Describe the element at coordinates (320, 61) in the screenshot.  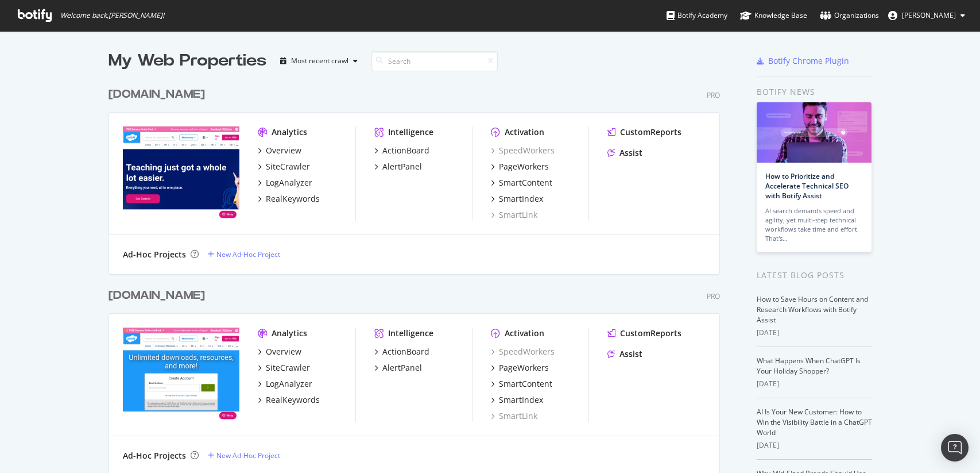
I see `div: Most recent crawl` at that location.